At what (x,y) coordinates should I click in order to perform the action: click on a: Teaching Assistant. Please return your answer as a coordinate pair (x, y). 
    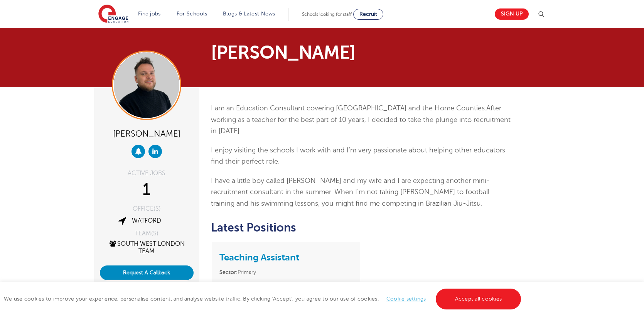
    Looking at the image, I should click on (259, 257).